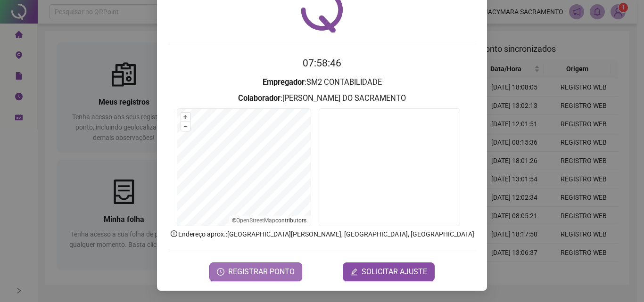  Describe the element at coordinates (394, 272) in the screenshot. I see `span: SOLICITAR AJUSTE` at that location.